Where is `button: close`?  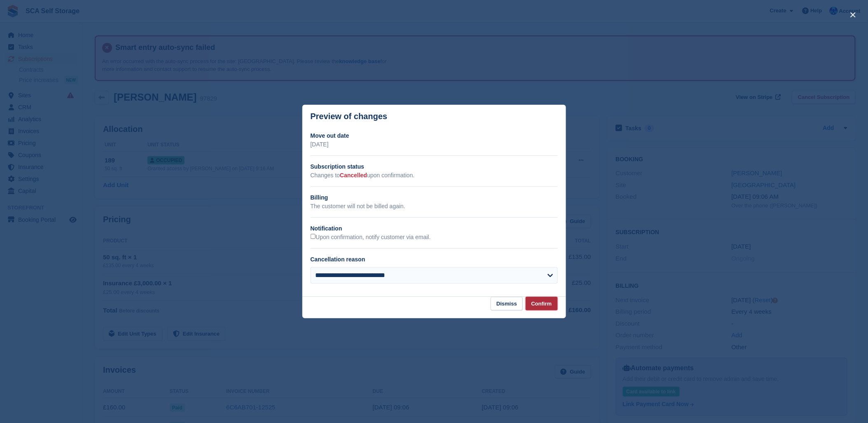 button: close is located at coordinates (853, 14).